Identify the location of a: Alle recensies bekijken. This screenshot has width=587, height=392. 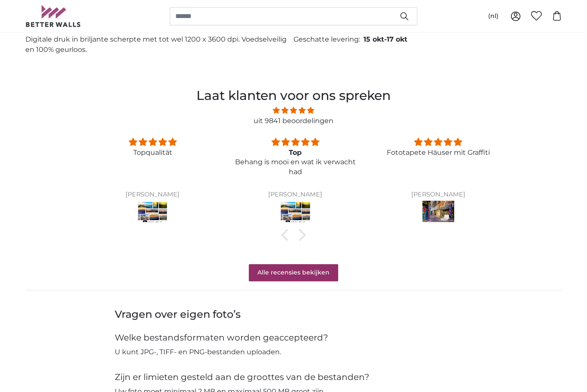
(294, 273).